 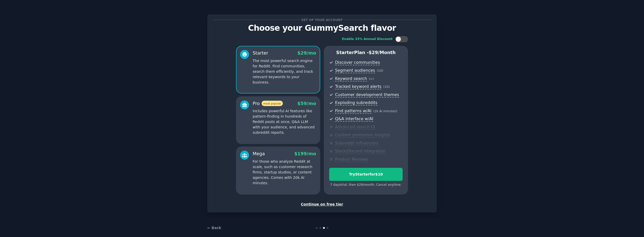 I want to click on div: Enable 33% Annual Discount, so click(x=367, y=39).